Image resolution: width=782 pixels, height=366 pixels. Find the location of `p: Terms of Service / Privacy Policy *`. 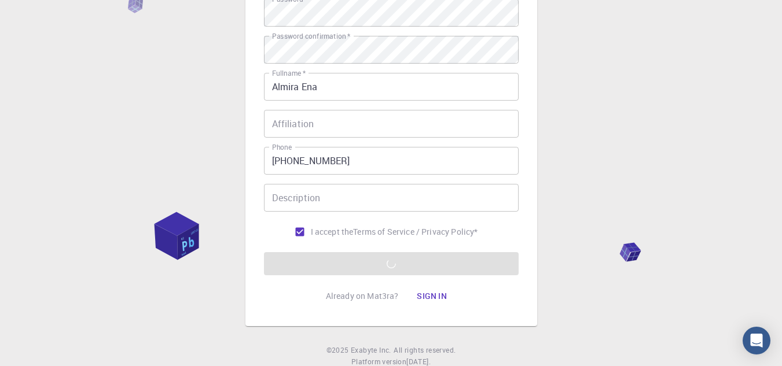

p: Terms of Service / Privacy Policy * is located at coordinates (415, 232).